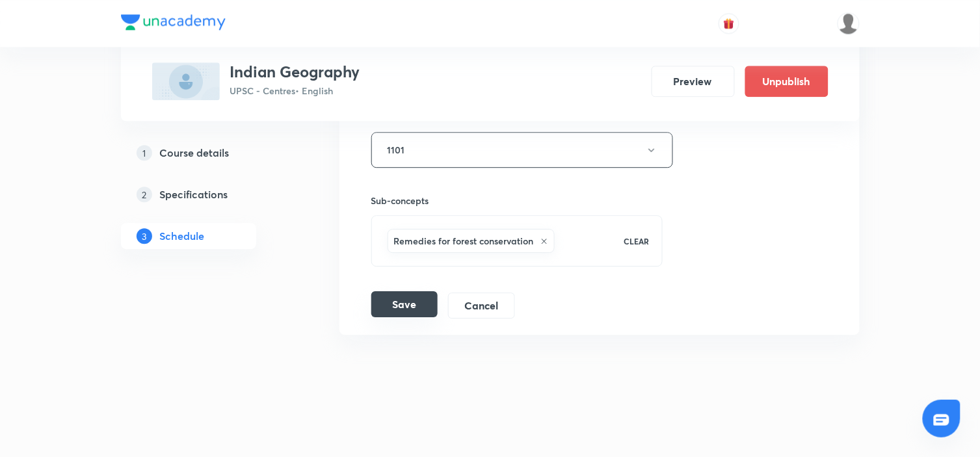 The width and height of the screenshot is (980, 457). What do you see at coordinates (481, 305) in the screenshot?
I see `button: Cancel` at bounding box center [481, 305].